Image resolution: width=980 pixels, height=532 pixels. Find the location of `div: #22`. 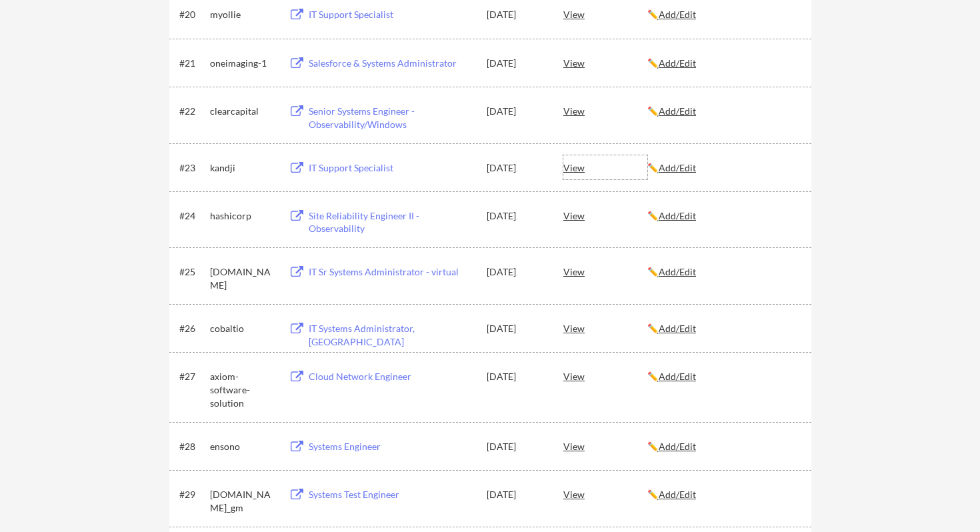

div: #22 is located at coordinates (192, 111).